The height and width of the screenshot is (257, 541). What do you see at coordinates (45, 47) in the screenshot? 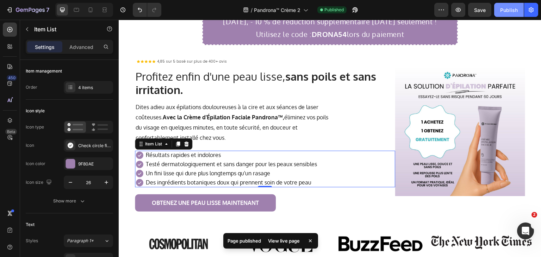
I see `p: Settings` at bounding box center [45, 47].